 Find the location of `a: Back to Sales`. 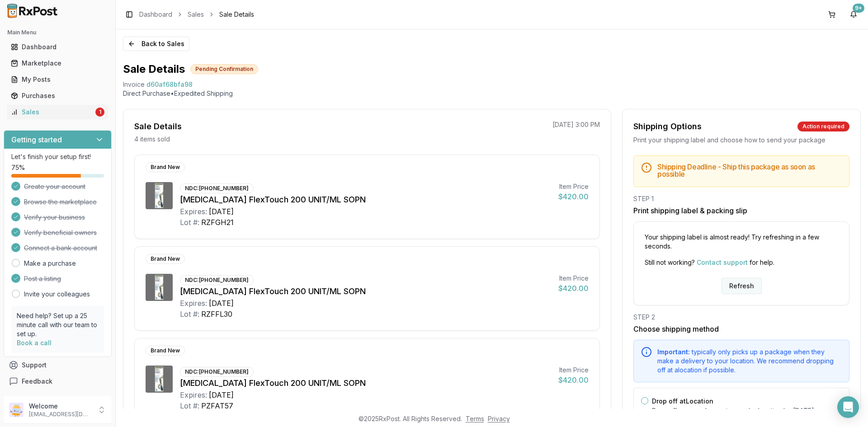

a: Back to Sales is located at coordinates (156, 44).